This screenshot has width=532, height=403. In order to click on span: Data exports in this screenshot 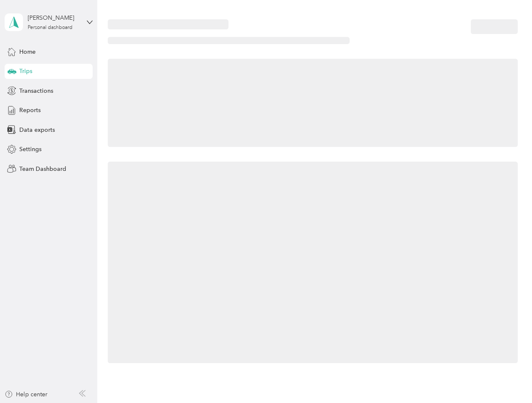, I will do `click(37, 129)`.